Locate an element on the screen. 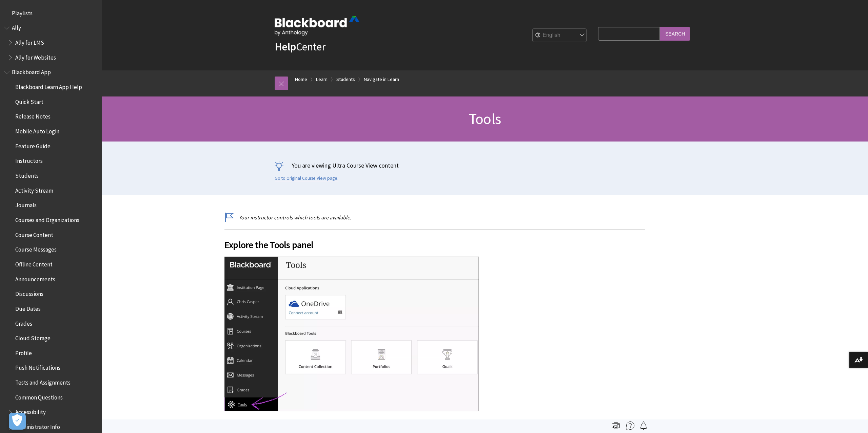 The width and height of the screenshot is (868, 433). a: Navigate in Learn is located at coordinates (381, 80).